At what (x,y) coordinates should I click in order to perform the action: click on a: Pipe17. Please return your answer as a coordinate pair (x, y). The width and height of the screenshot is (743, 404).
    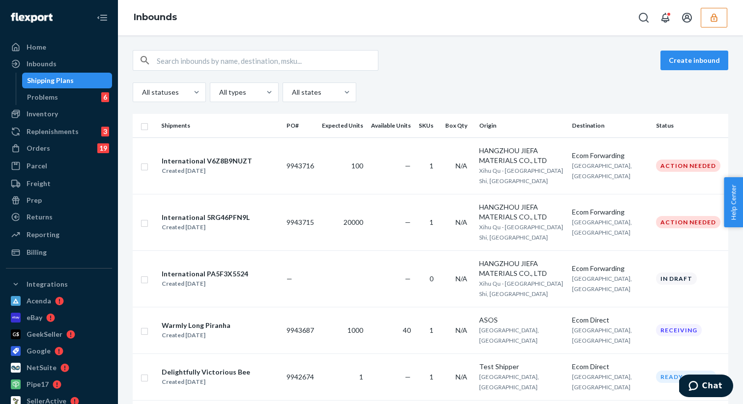
    Looking at the image, I should click on (59, 385).